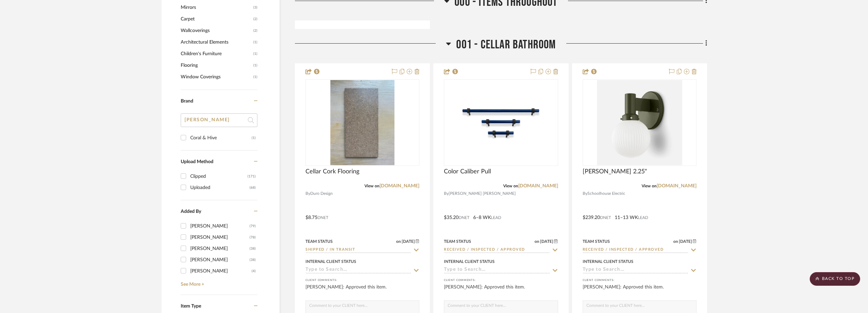 The height and width of the screenshot is (313, 868). I want to click on span: (3), so click(255, 7).